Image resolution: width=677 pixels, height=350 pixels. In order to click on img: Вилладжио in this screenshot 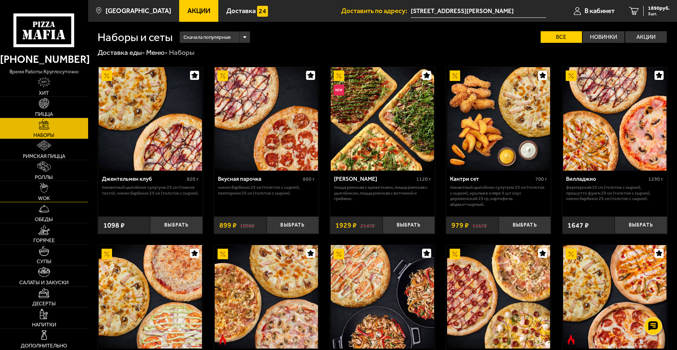, I will do `click(615, 119)`.